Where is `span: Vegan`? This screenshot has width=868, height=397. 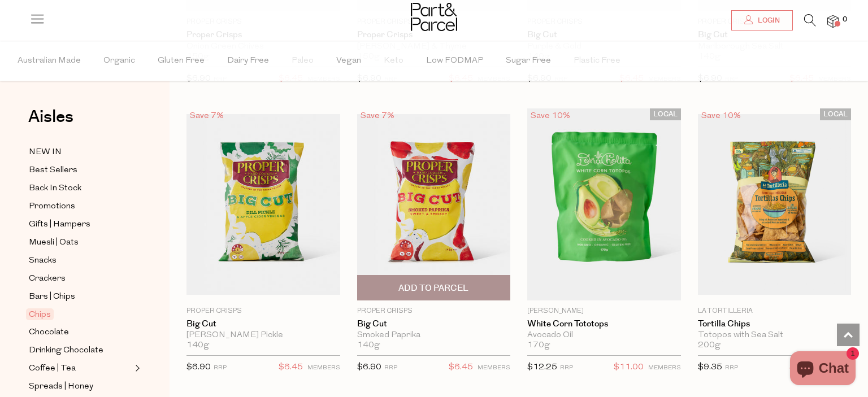
span: Vegan is located at coordinates (349, 61).